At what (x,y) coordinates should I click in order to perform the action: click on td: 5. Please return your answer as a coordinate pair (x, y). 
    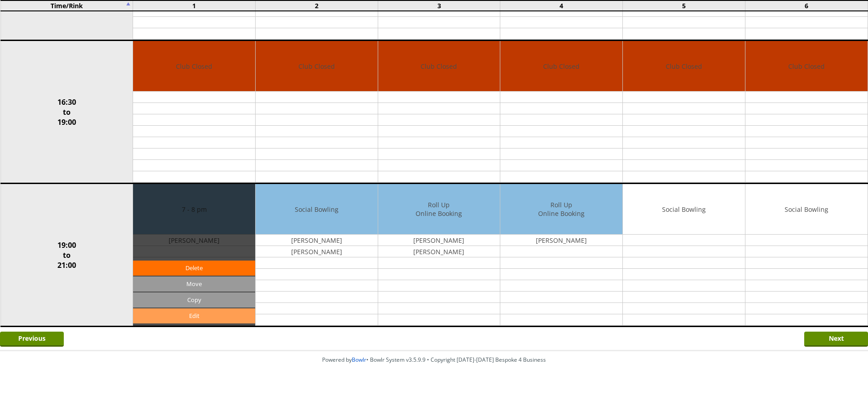
    Looking at the image, I should click on (683, 6).